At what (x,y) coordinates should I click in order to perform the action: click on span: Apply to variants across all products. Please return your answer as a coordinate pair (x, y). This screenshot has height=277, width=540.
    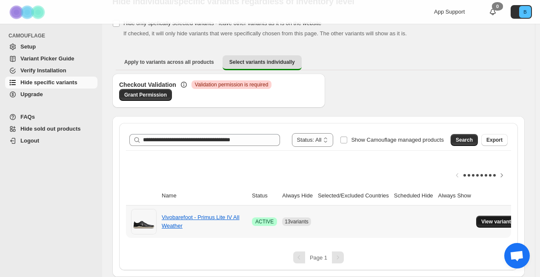
    Looking at the image, I should click on (169, 62).